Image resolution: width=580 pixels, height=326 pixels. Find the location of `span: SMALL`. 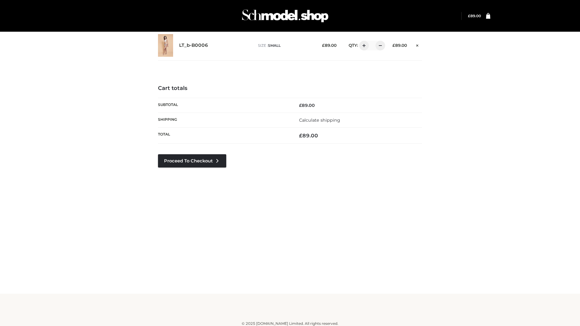

span: SMALL is located at coordinates (274, 45).